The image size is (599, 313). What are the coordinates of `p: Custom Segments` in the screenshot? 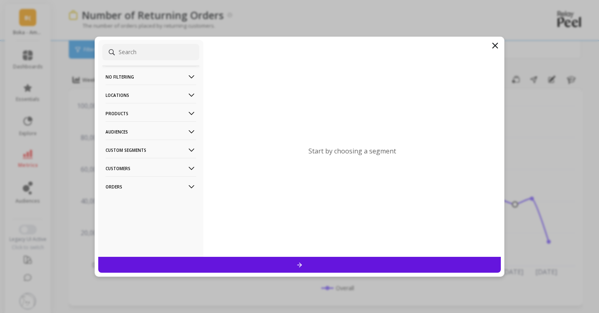 It's located at (151, 150).